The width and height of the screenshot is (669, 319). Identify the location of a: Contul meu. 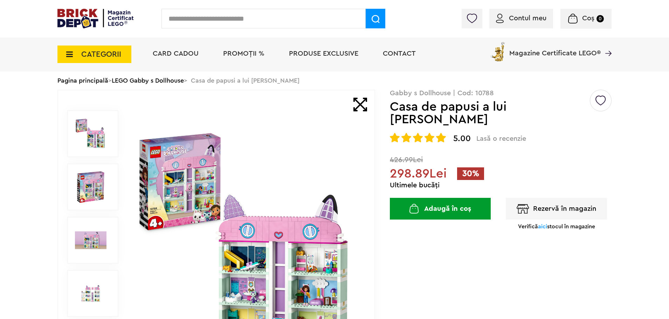
(521, 18).